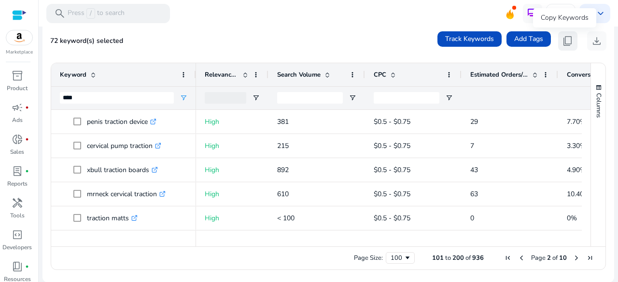  What do you see at coordinates (566, 13) in the screenshot?
I see `p: US` at bounding box center [566, 13].